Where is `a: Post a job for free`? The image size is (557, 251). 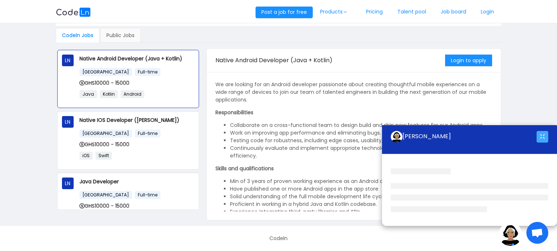 a: Post a job for free is located at coordinates (284, 12).